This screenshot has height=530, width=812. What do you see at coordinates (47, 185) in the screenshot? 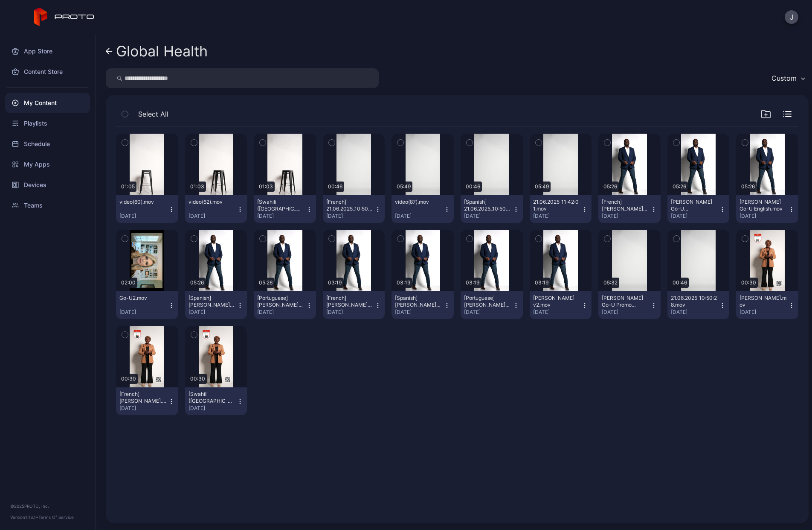
I see `div: Devices` at bounding box center [47, 185].